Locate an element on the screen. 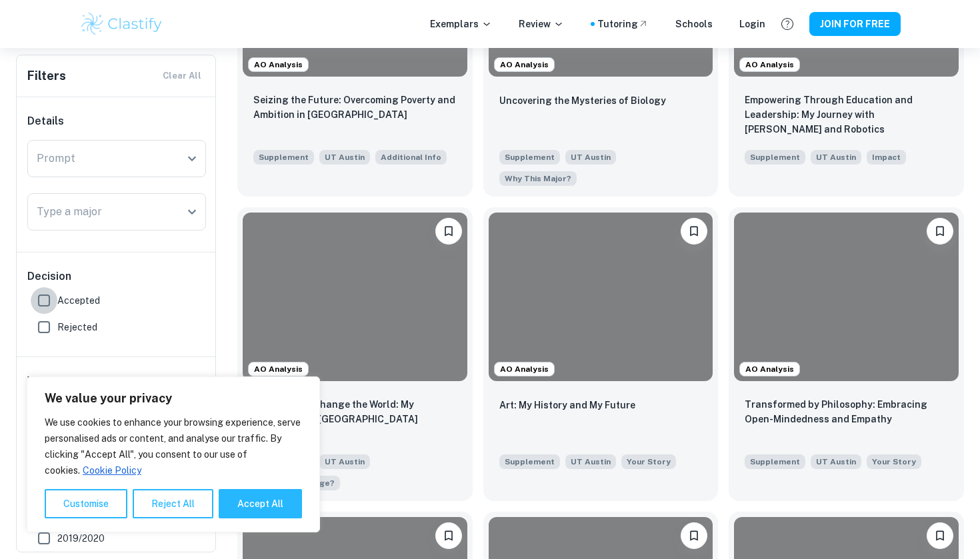 Image resolution: width=980 pixels, height=559 pixels. p: Seizing the Future: Overcoming Poverty and Ambition in America is located at coordinates (354, 107).